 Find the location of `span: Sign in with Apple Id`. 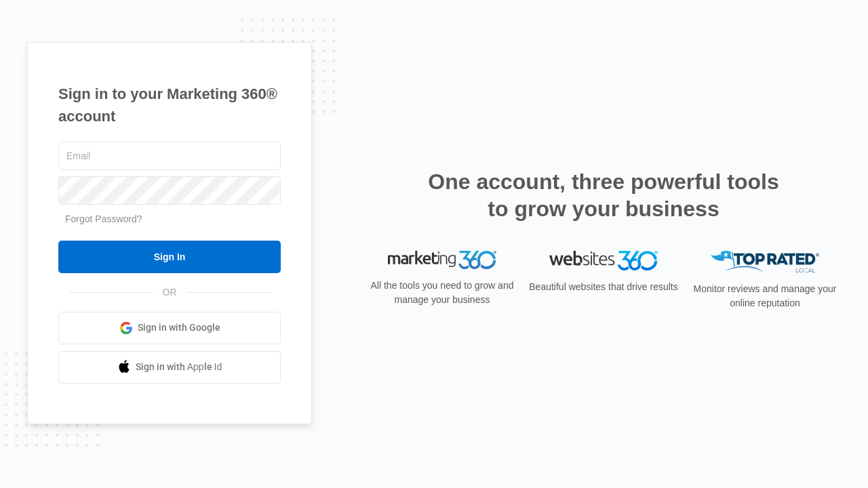

span: Sign in with Apple Id is located at coordinates (179, 367).